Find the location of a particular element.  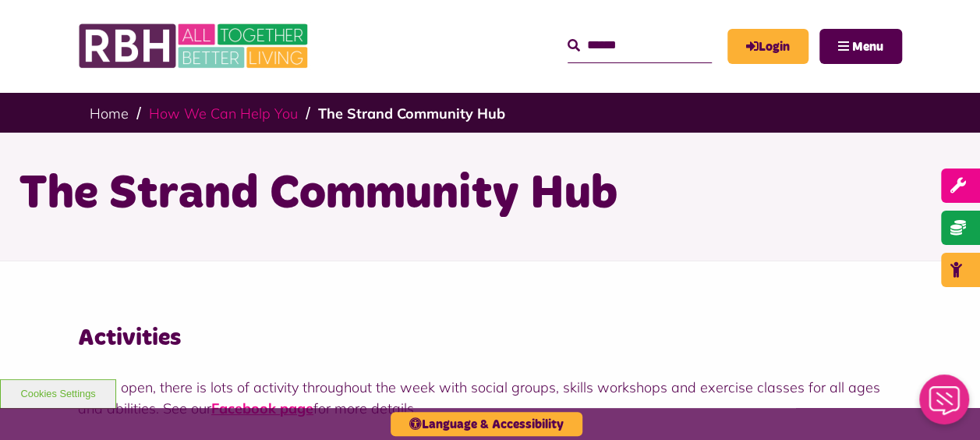

a: Home is located at coordinates (109, 113).